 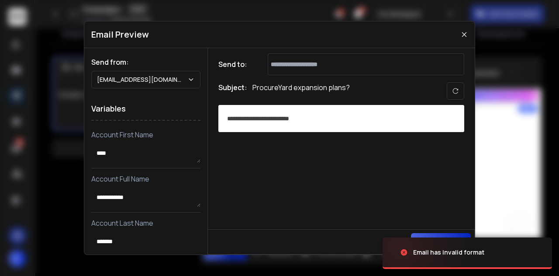 What do you see at coordinates (146, 223) in the screenshot?
I see `p: Account Last Name` at bounding box center [146, 223].